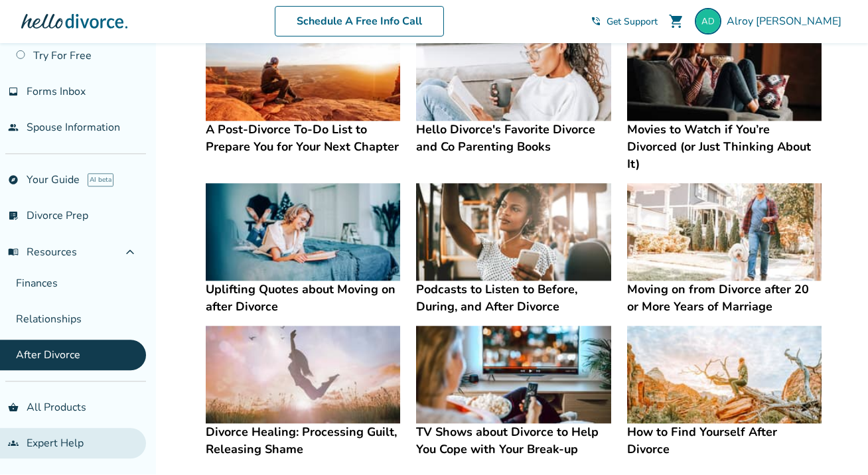  Describe the element at coordinates (13, 181) in the screenshot. I see `span: explore` at that location.